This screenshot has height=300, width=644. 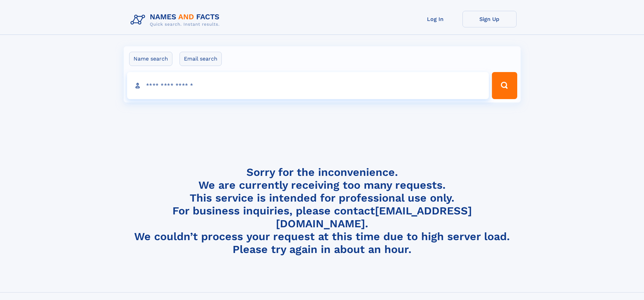 I want to click on a: Sign Up, so click(x=489, y=19).